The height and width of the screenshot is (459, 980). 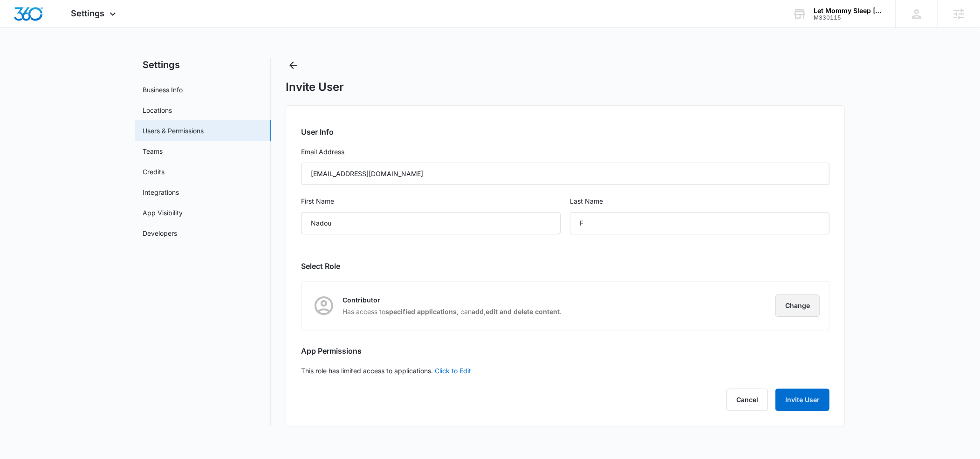 What do you see at coordinates (153, 171) in the screenshot?
I see `a: Credits` at bounding box center [153, 171].